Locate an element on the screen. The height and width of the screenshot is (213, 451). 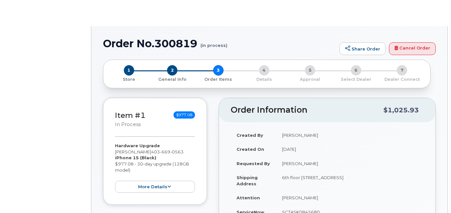
button: more details is located at coordinates (155, 186).